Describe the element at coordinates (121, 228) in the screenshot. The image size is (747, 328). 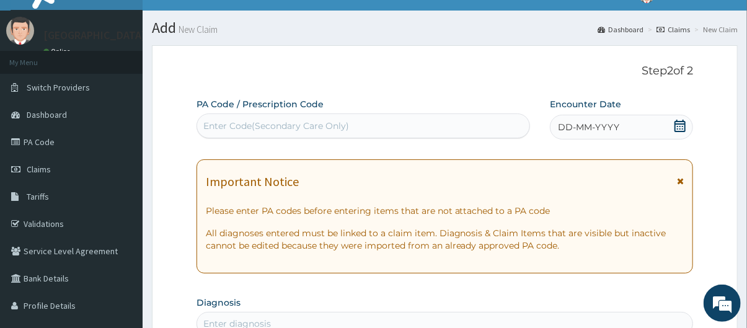
I see `textarea: Type your message and hit 'Enter'` at that location.